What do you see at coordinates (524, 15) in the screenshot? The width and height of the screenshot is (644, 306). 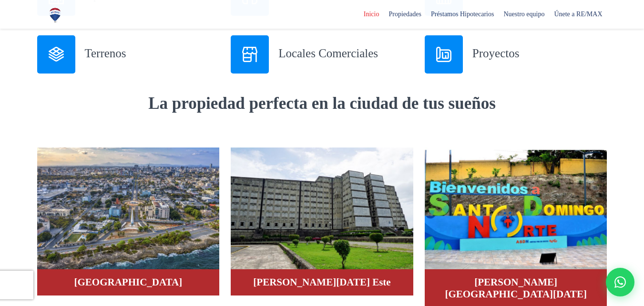 I see `span: Nuestro equipo` at bounding box center [524, 15].